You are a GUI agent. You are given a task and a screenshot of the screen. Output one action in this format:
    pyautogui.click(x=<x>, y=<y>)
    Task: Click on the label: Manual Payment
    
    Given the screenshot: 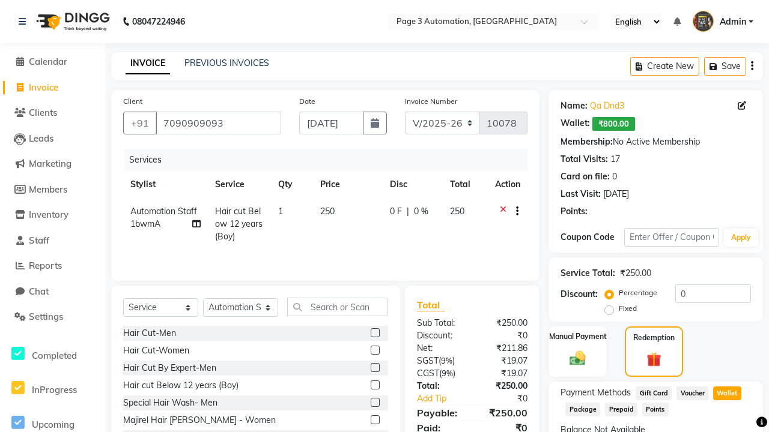 What is the action you would take?
    pyautogui.click(x=578, y=337)
    